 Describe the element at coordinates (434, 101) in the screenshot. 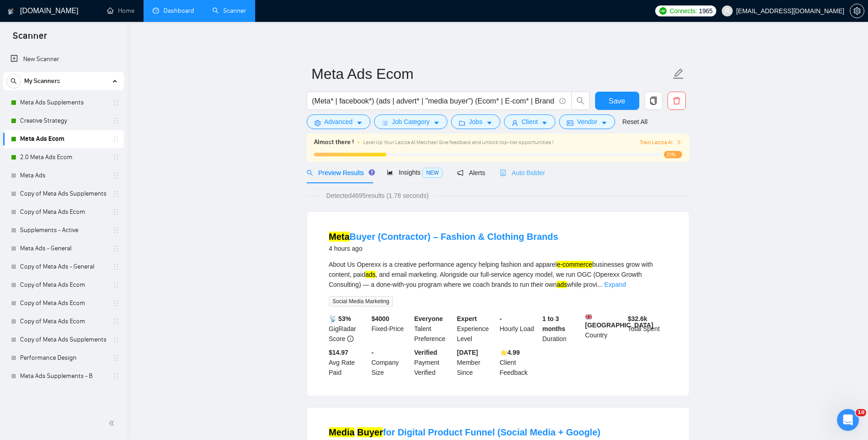

I see `input: Search Freelance Jobs...` at that location.